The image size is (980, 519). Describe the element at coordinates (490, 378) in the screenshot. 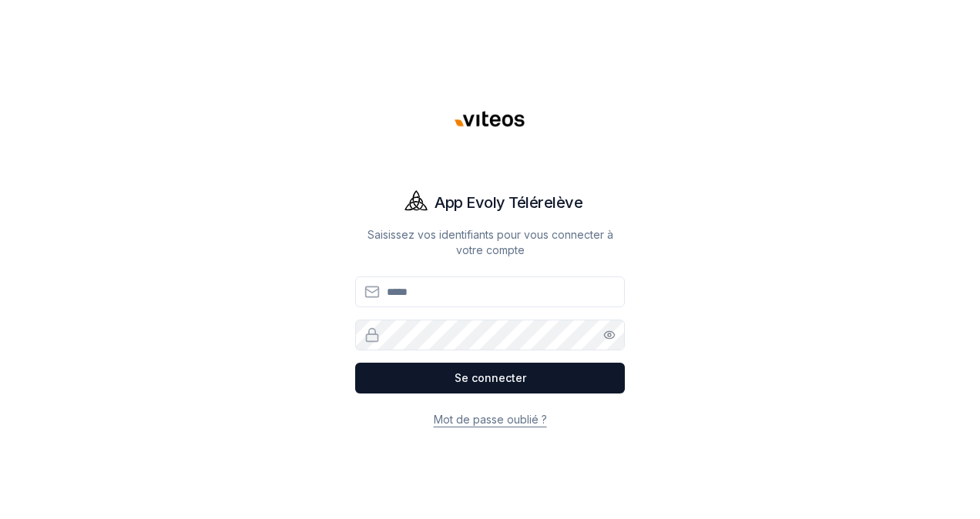

I see `button: Se connecter` at that location.